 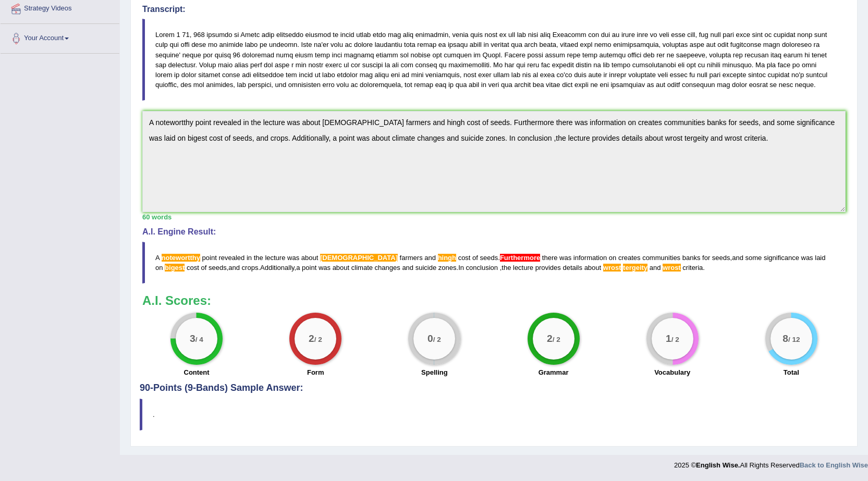 What do you see at coordinates (548, 268) in the screenshot?
I see `span: provides` at bounding box center [548, 268].